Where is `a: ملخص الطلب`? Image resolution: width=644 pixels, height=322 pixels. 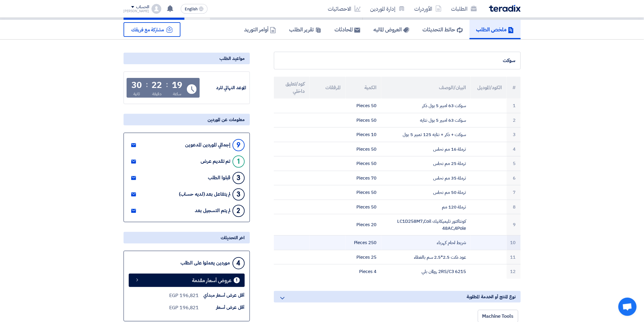
a: ملخص الطلب is located at coordinates (495, 30).